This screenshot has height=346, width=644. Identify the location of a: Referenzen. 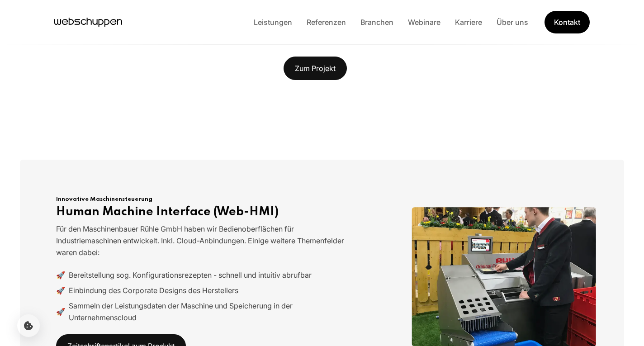
(326, 22).